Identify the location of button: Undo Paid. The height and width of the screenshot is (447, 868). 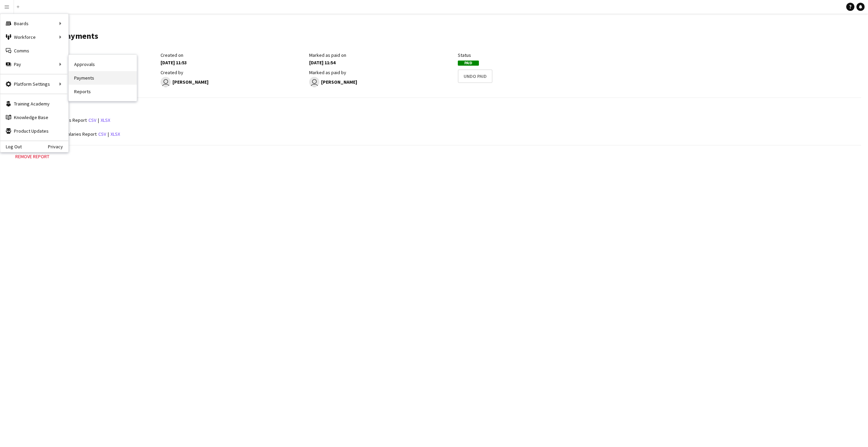
(475, 76).